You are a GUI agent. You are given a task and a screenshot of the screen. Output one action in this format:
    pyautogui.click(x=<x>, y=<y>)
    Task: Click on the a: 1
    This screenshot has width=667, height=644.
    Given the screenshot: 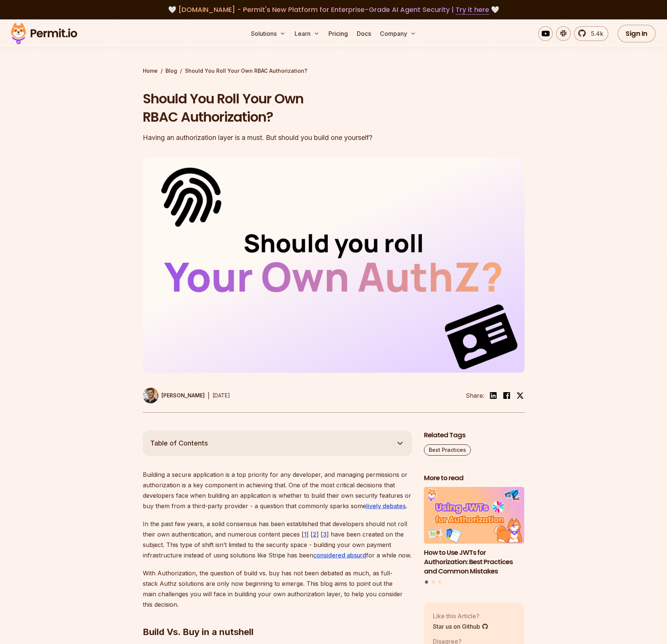 What is the action you would take?
    pyautogui.click(x=305, y=534)
    